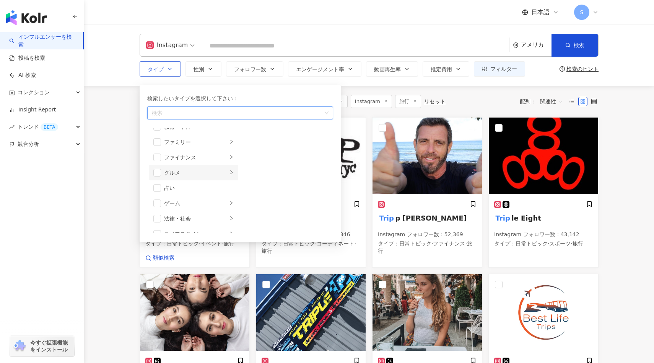 The image size is (654, 363). What do you see at coordinates (250, 69) in the screenshot?
I see `span: フォロワー数` at bounding box center [250, 69].